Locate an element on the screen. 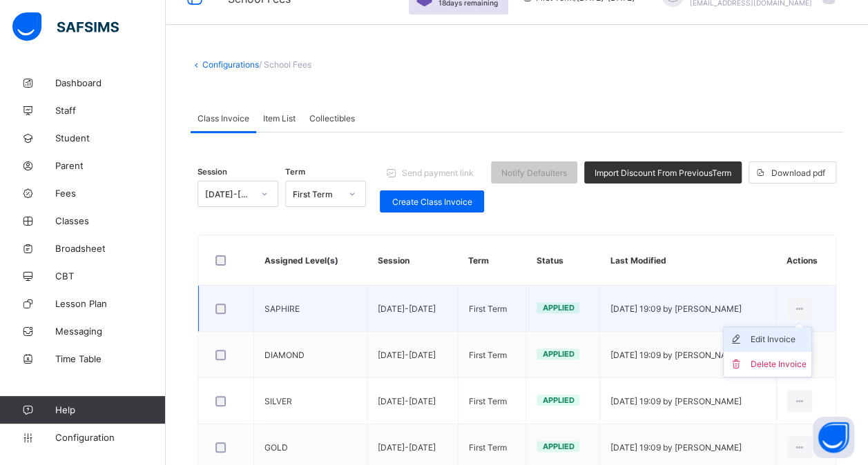 This screenshot has height=465, width=868. span: Broadsheet is located at coordinates (111, 249).